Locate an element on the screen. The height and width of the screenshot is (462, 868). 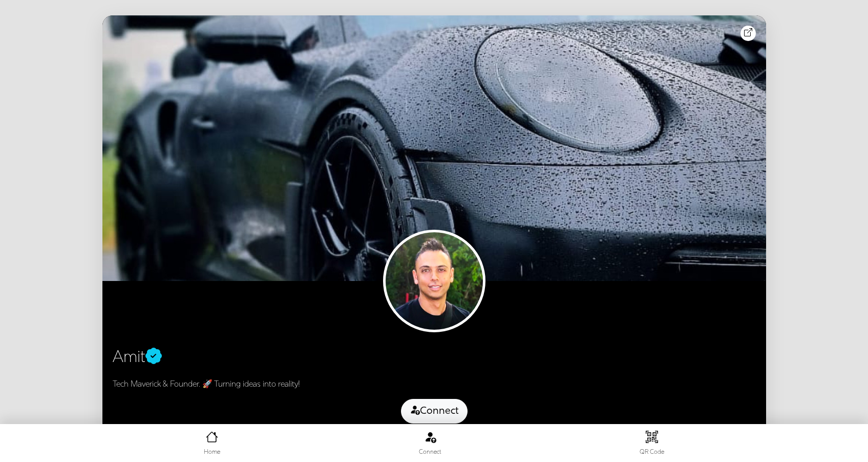
a: Home is located at coordinates (212, 444).